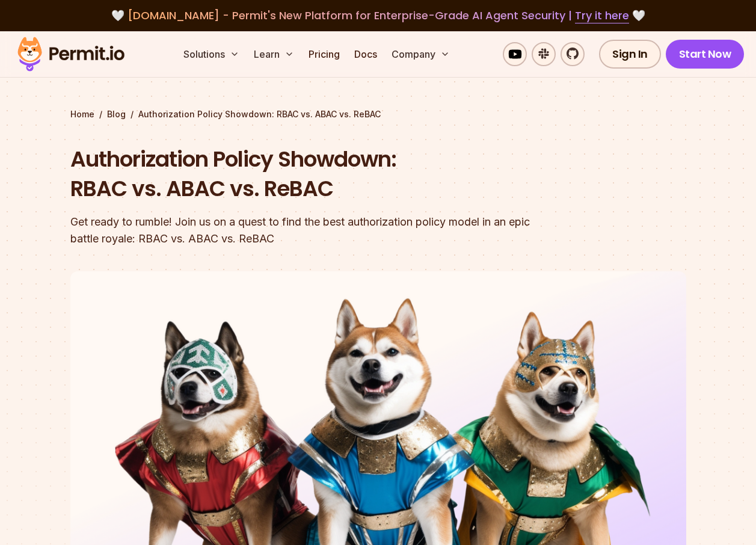  I want to click on a: Docs, so click(365, 54).